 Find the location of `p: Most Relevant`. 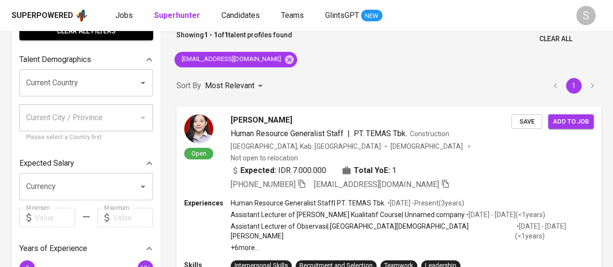

p: Most Relevant is located at coordinates (230, 86).